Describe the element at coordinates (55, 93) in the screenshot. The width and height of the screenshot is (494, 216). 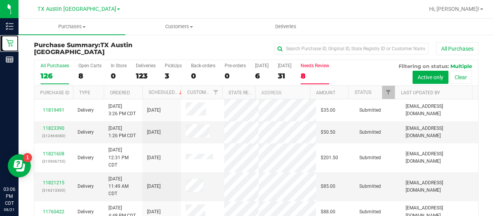
I see `a: Purchase ID` at that location.